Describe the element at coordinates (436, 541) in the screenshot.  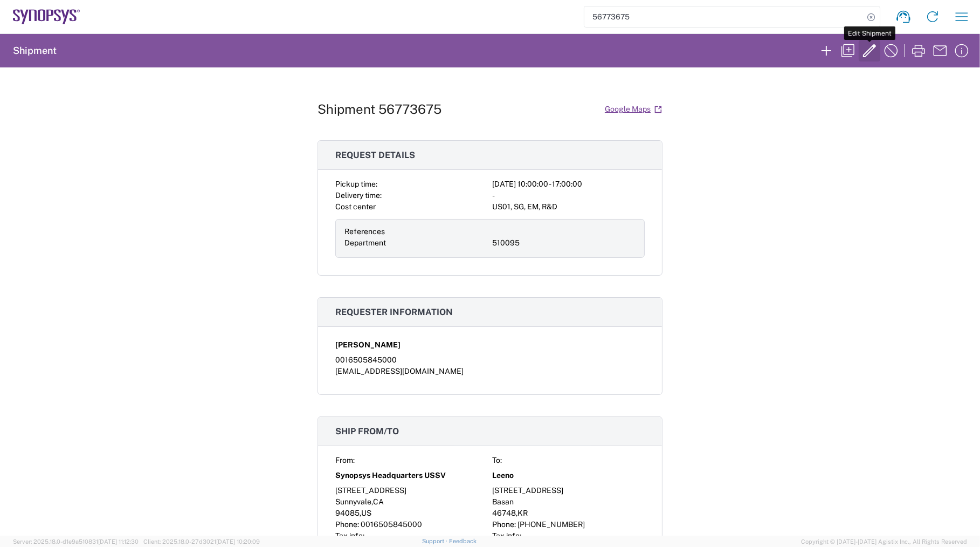
I see `a: Support` at that location.